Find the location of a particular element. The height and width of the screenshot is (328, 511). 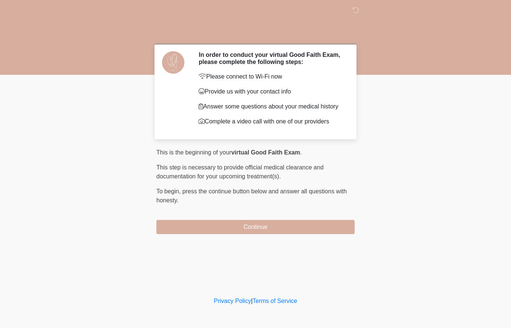

span: This is the beginning of your is located at coordinates (194, 152).